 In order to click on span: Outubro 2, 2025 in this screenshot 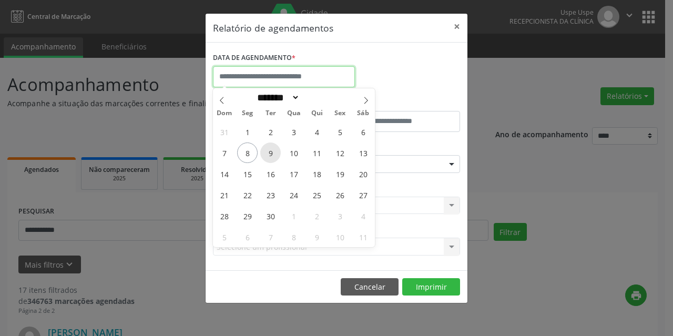, I will do `click(317, 216)`.